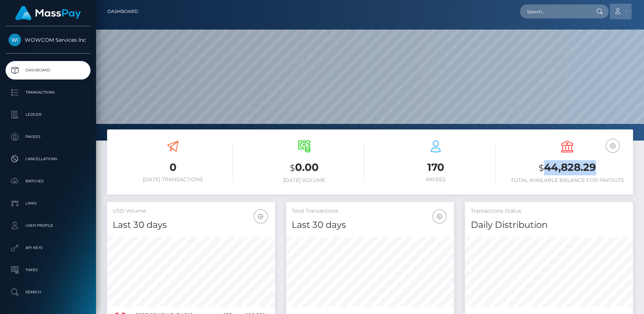 Image resolution: width=644 pixels, height=314 pixels. What do you see at coordinates (48, 137) in the screenshot?
I see `p: Payees` at bounding box center [48, 137].